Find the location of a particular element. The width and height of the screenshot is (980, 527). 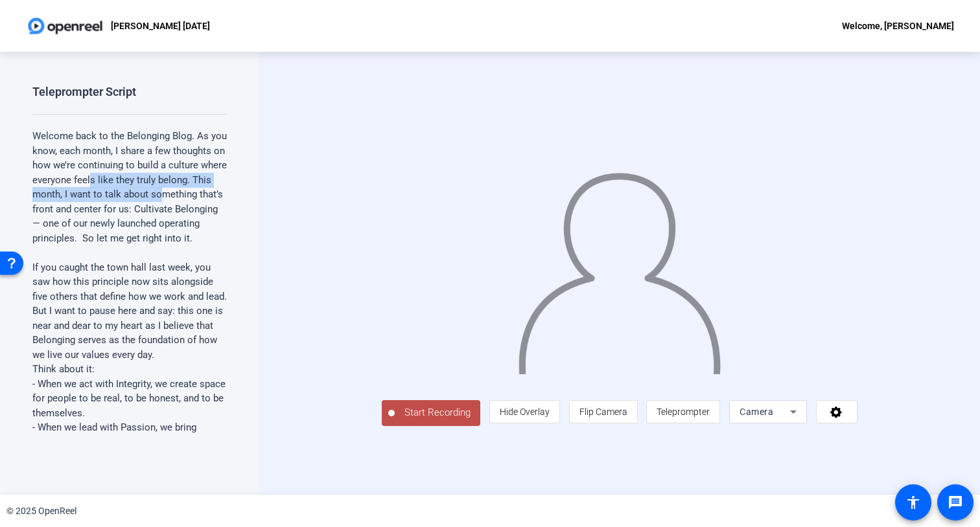

span: Hide Overlay is located at coordinates (524, 412).